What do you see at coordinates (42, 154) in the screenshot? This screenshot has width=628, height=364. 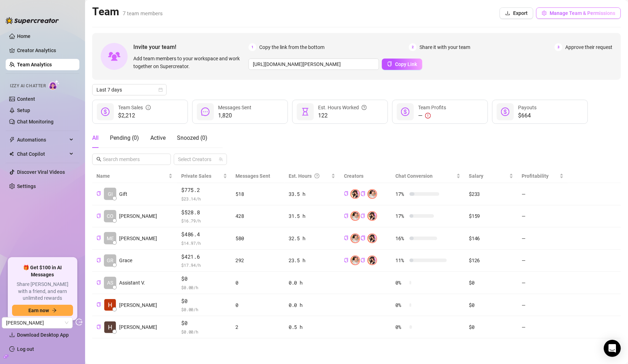 I see `span: Chat Copilot` at bounding box center [42, 154].